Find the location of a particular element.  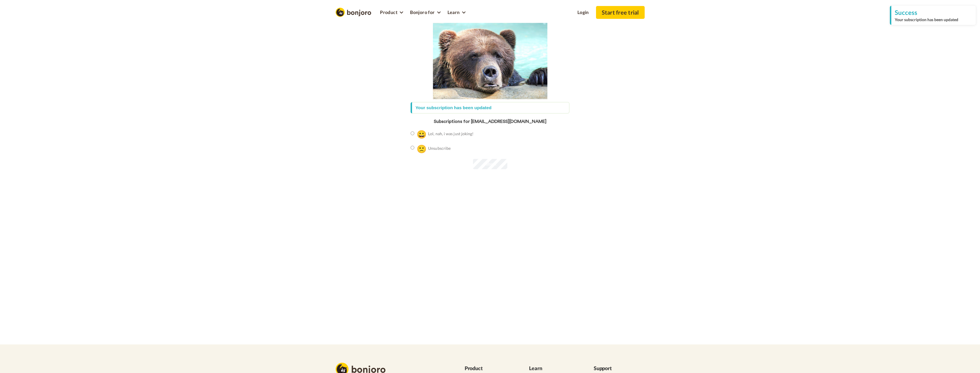

label: Lol, nah, i was just joking! is located at coordinates (442, 134).